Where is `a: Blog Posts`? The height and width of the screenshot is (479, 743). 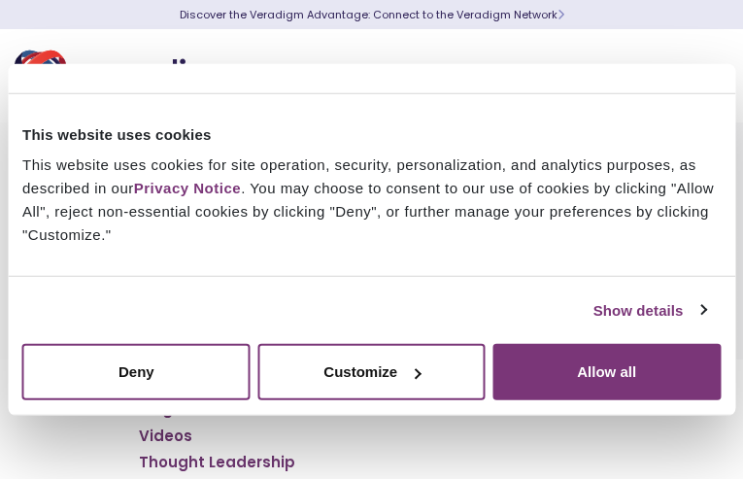 a: Blog Posts is located at coordinates (180, 409).